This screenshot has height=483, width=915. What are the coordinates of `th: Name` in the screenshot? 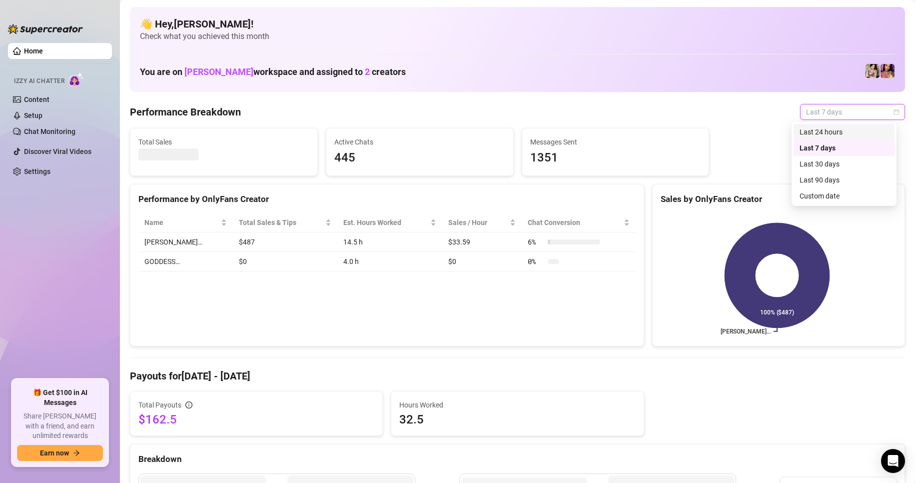 It's located at (185, 222).